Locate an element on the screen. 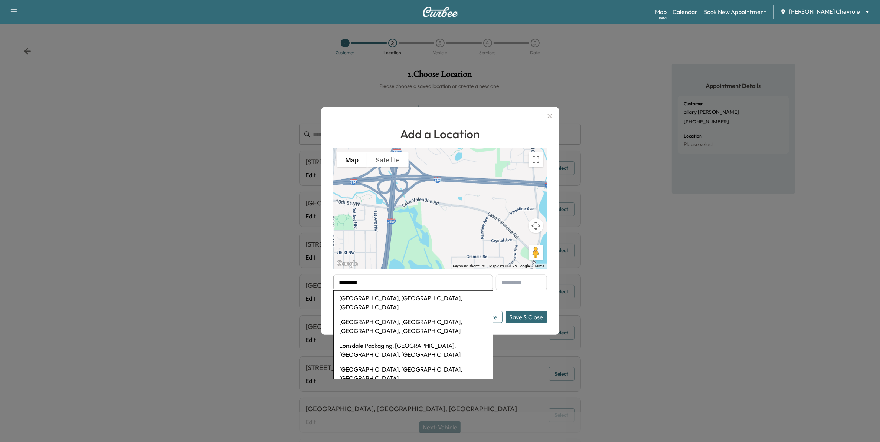  h1: Add a Location is located at coordinates (440, 134).